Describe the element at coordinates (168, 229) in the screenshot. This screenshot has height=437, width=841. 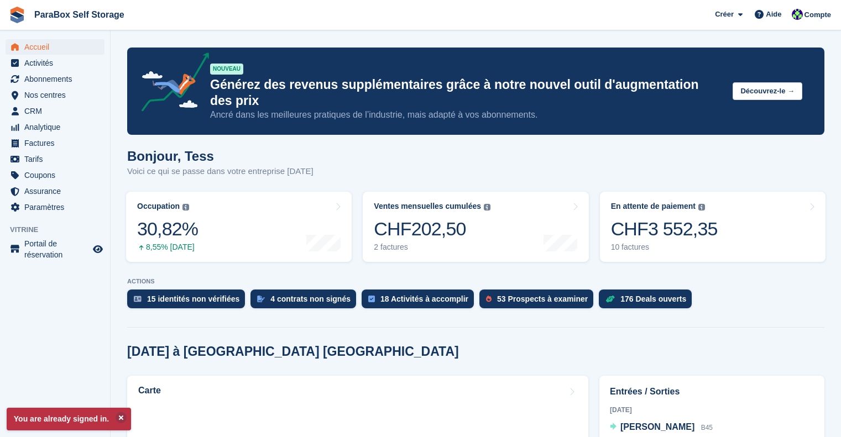
I see `div: 30,82%` at that location.